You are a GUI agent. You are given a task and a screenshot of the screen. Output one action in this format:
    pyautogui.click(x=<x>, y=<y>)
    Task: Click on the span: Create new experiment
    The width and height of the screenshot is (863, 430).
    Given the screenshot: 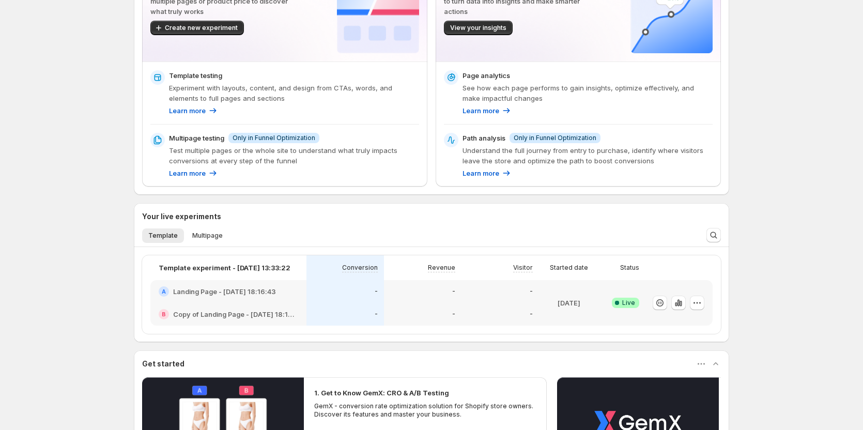 What is the action you would take?
    pyautogui.click(x=201, y=28)
    